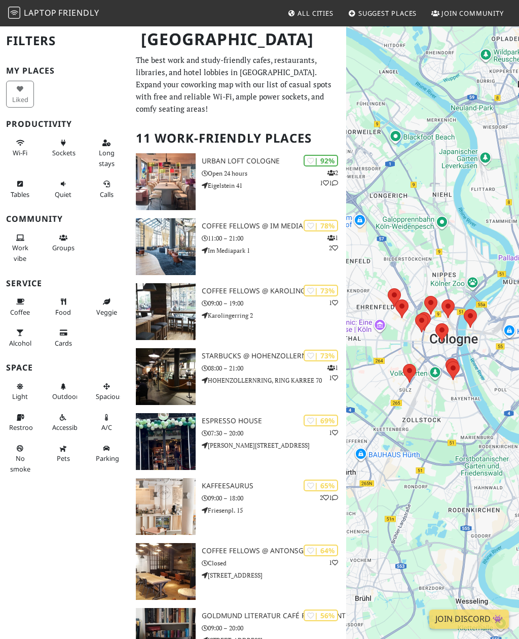 The height and width of the screenshot is (639, 519). What do you see at coordinates (274, 226) in the screenshot?
I see `h3: Coffee Fellows @ Im Mediapark` at bounding box center [274, 226].